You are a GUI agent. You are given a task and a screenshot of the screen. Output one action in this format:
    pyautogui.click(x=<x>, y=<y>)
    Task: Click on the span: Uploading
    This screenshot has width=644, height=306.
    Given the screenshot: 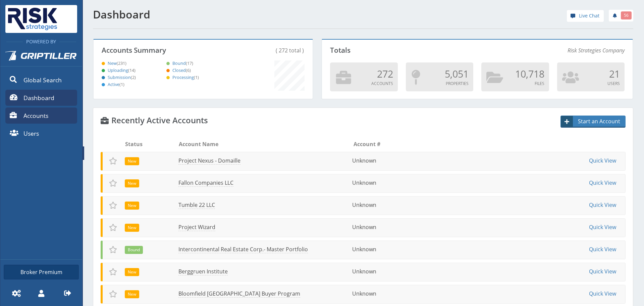 What is the action you would take?
    pyautogui.click(x=117, y=70)
    